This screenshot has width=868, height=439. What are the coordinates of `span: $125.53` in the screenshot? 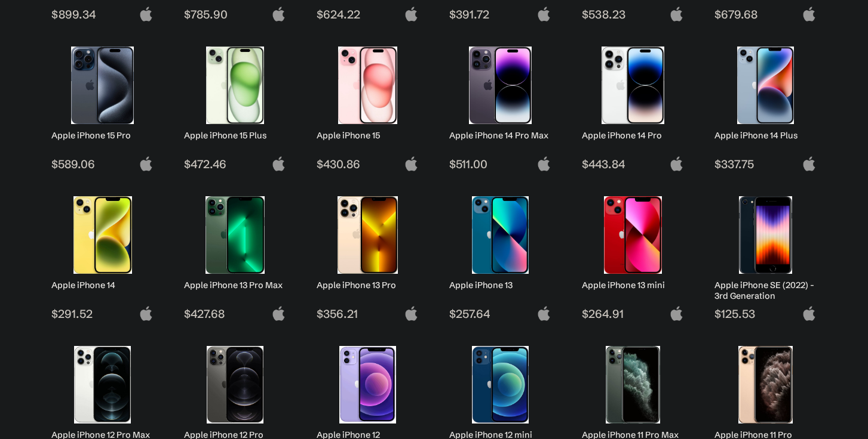 It's located at (766, 314).